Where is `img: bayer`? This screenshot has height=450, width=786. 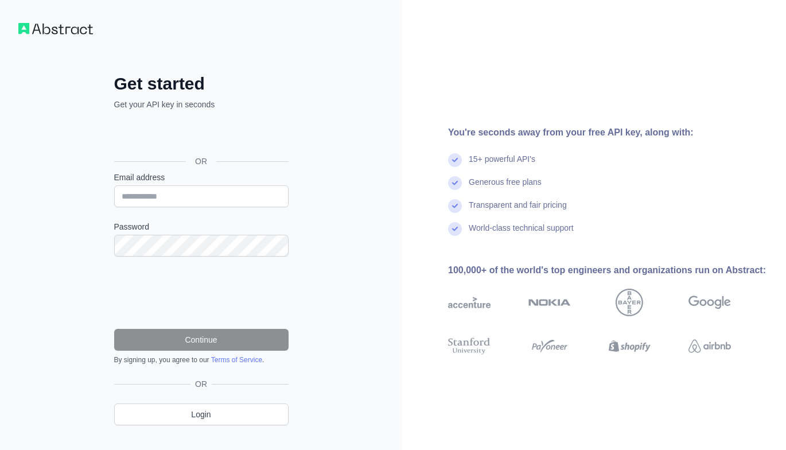
img: bayer is located at coordinates (629, 302).